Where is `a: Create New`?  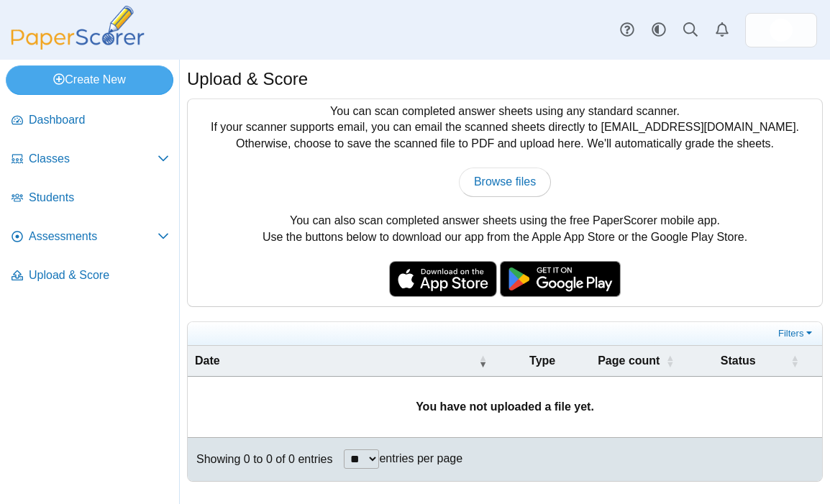
a: Create New is located at coordinates (89, 80).